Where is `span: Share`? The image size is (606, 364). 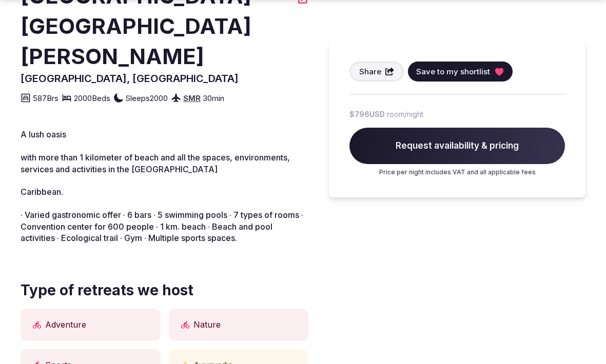
span: Share is located at coordinates (370, 71).